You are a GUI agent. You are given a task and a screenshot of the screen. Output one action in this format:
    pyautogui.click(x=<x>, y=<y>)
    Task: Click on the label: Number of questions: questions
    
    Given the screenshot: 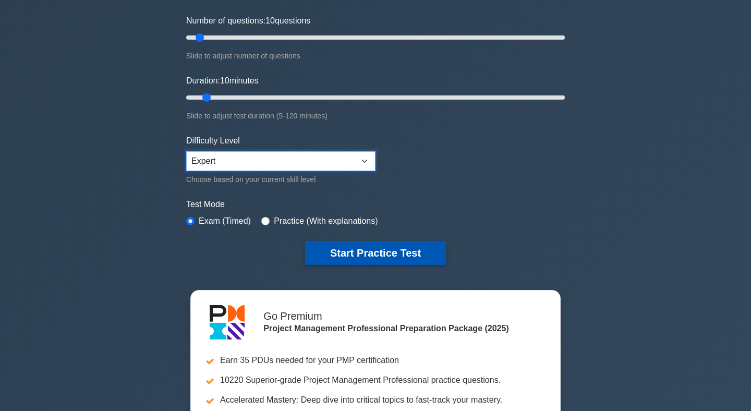 What is the action you would take?
    pyautogui.click(x=248, y=21)
    